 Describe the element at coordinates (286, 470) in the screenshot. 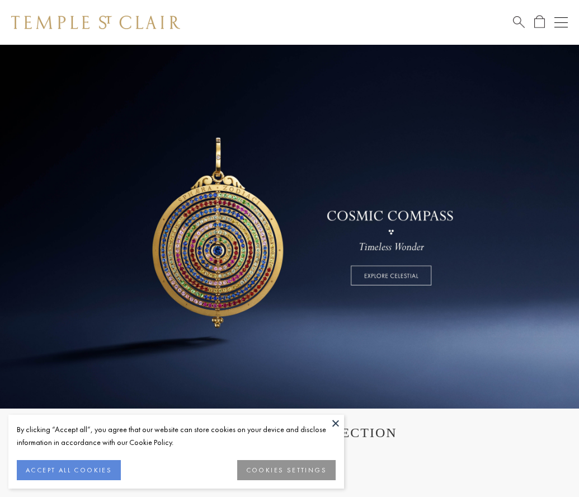

I see `button: COOKIES SETTINGS` at that location.